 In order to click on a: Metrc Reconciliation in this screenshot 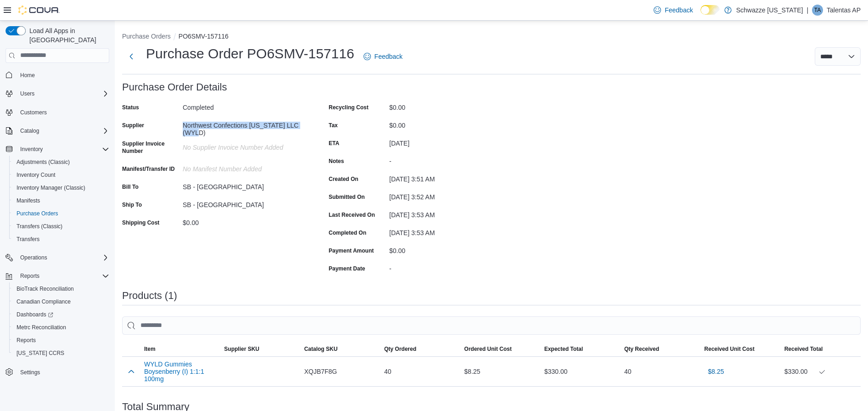, I will do `click(41, 328)`.